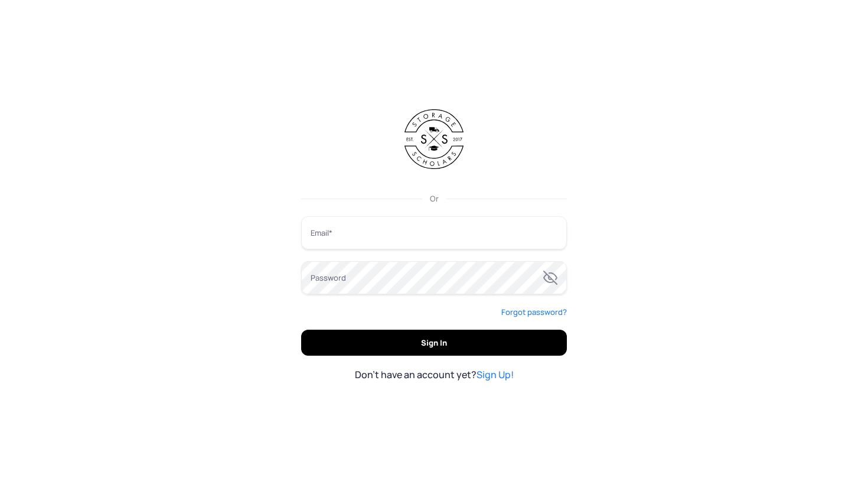 This screenshot has height=491, width=868. Describe the element at coordinates (434, 139) in the screenshot. I see `img: Storage Scholars Logo Black` at that location.